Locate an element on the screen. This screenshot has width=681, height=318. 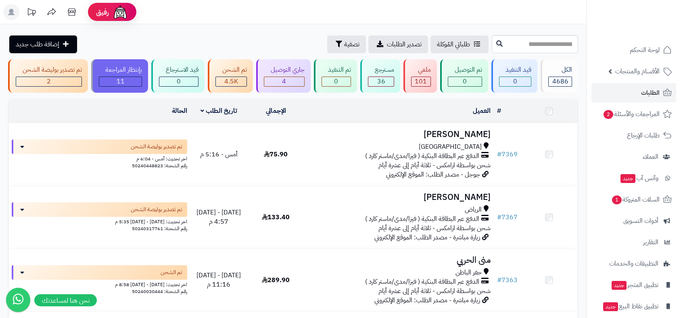
a: ملغي 101 is located at coordinates (420, 76).